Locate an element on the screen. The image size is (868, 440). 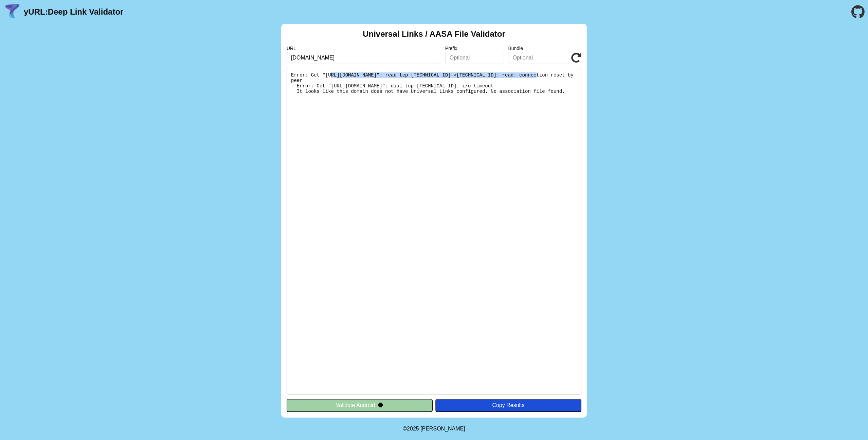
label: URL is located at coordinates (364, 48).